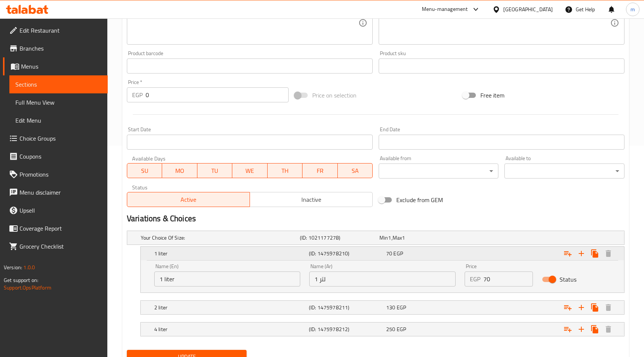 Image resolution: width=644 pixels, height=357 pixels. What do you see at coordinates (227, 279) in the screenshot?
I see `input: Enter name En` at bounding box center [227, 279].